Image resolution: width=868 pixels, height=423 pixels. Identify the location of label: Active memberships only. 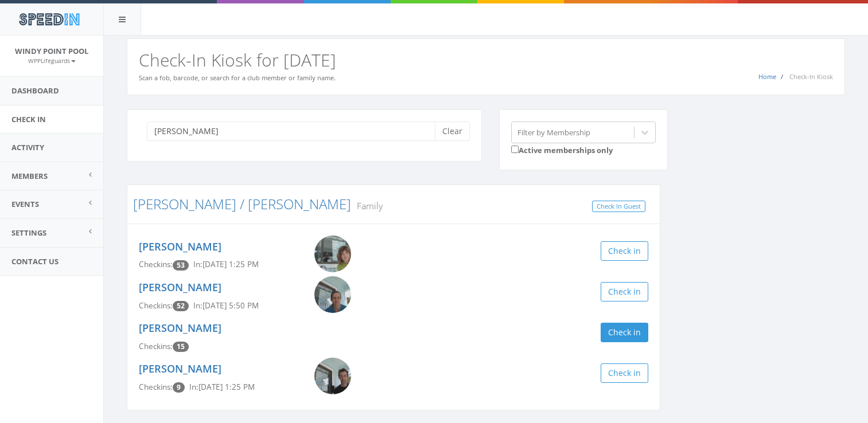
(561, 149).